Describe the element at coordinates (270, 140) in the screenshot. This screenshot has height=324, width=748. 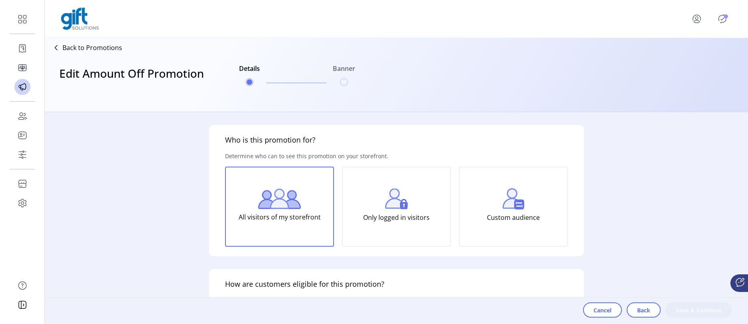
I see `h5: Who is this promotion for?` at that location.